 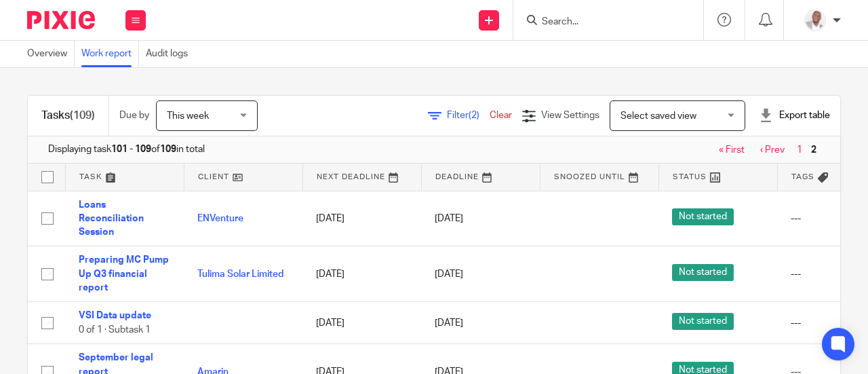 I want to click on a: Overview, so click(x=51, y=53).